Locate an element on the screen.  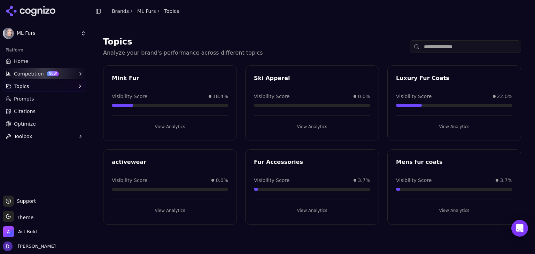
div: Mens fur coats is located at coordinates (454, 162).